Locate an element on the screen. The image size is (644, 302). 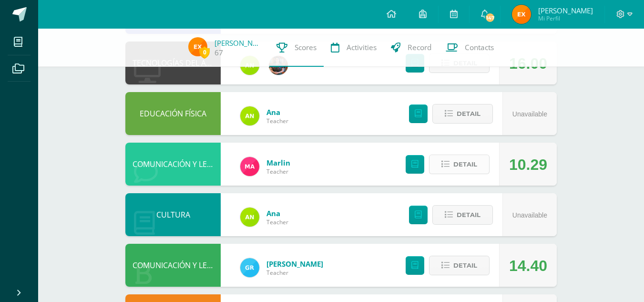
img: ca51be06ee6568e83a4be8f0f0221dfb.png is located at coordinates (250, 166).